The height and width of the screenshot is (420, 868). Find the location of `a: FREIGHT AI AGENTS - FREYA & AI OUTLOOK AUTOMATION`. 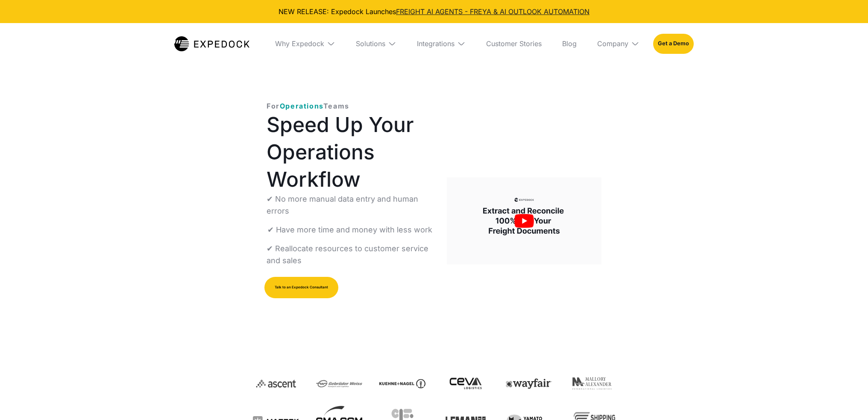

a: FREIGHT AI AGENTS - FREYA & AI OUTLOOK AUTOMATION is located at coordinates (493, 11).